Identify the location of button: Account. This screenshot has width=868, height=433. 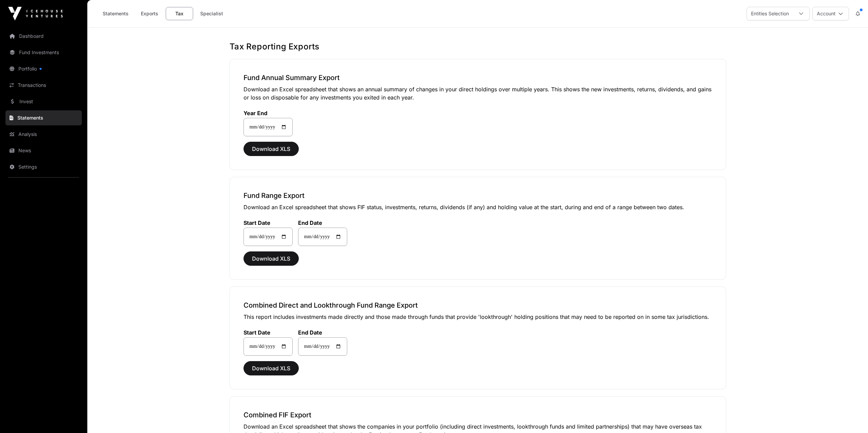
(831, 14).